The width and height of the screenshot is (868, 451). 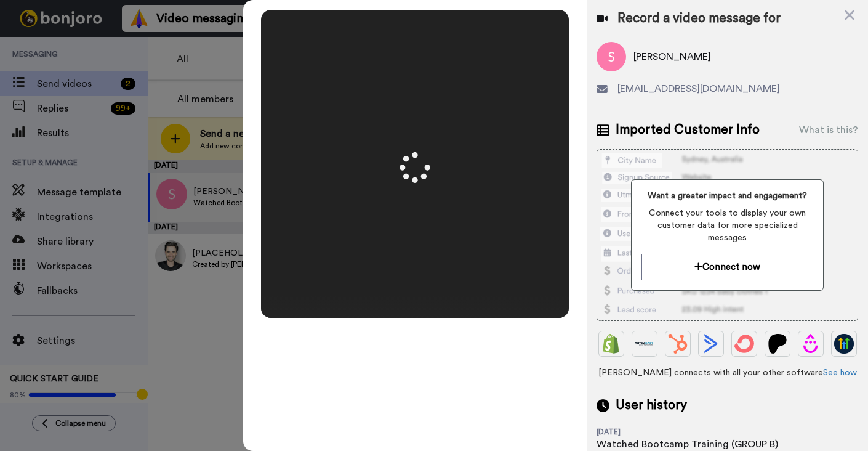 What do you see at coordinates (811, 344) in the screenshot?
I see `img: Drip` at bounding box center [811, 344].